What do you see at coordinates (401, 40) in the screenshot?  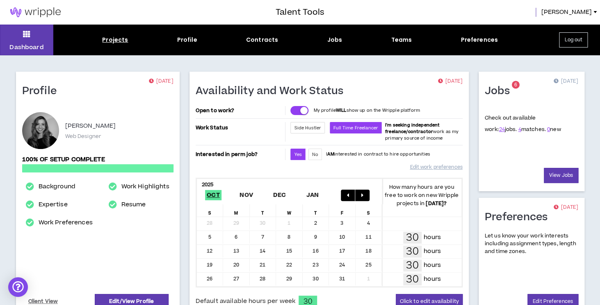 I see `div: Teams` at bounding box center [401, 40].